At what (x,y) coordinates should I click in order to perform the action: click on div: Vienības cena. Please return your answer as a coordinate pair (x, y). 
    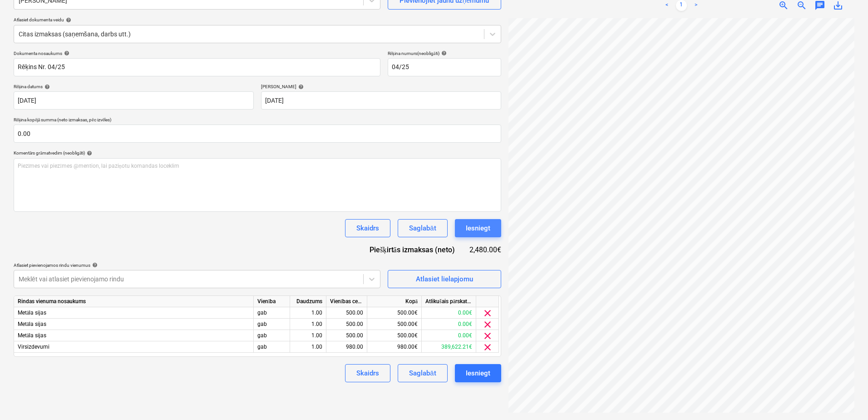
    Looking at the image, I should click on (347, 301).